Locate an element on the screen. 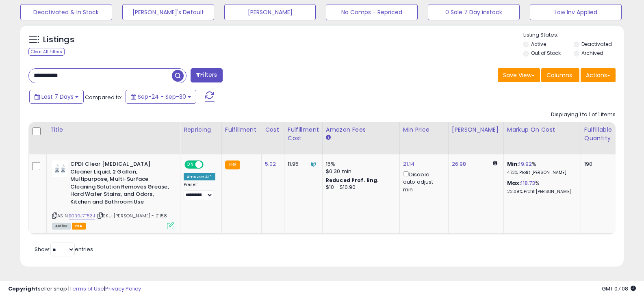 The width and height of the screenshot is (644, 297). strong: Copyright is located at coordinates (23, 288).